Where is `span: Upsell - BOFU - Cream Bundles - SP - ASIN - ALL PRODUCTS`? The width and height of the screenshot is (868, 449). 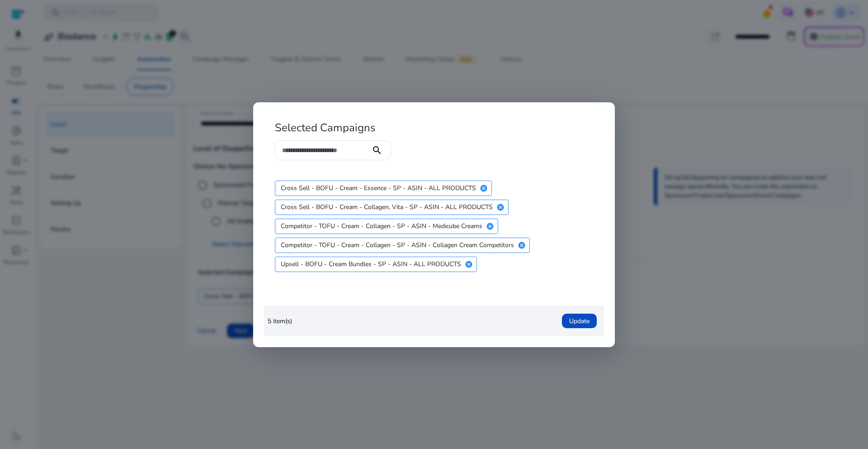
span: Upsell - BOFU - Cream Bundles - SP - ASIN - ALL PRODUCTS is located at coordinates (371, 264).